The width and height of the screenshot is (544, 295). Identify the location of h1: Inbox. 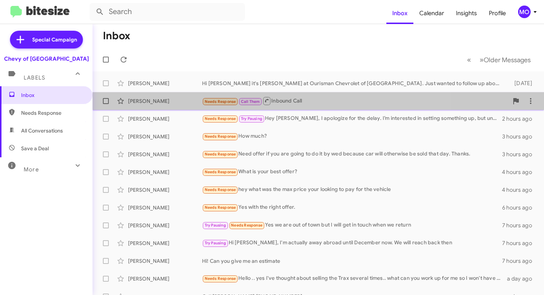
(117, 36).